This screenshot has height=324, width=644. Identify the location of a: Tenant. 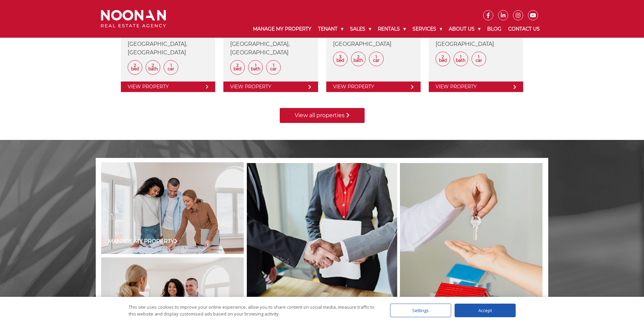
(331, 29).